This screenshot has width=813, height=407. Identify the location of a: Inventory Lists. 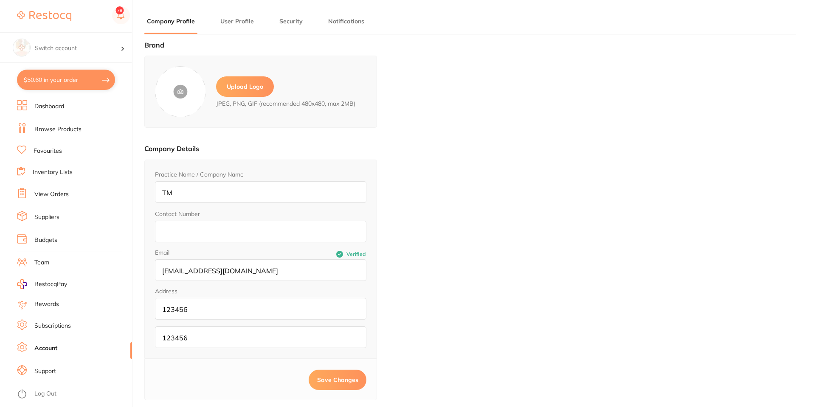
(53, 172).